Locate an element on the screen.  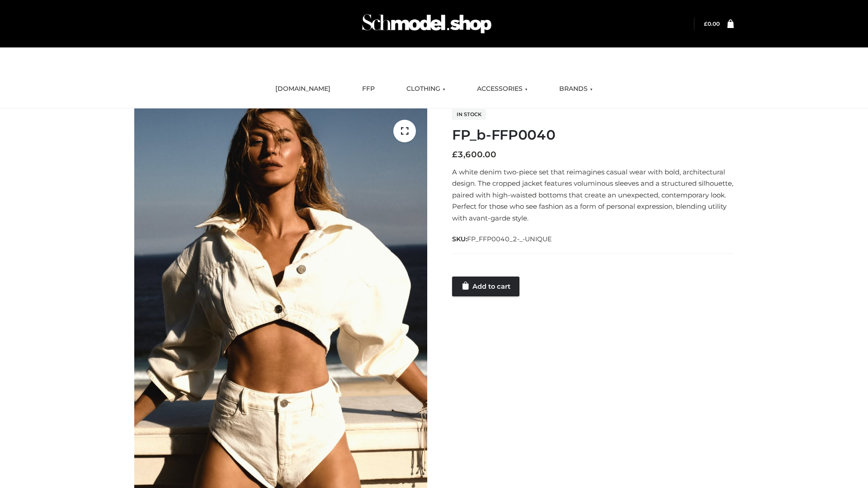
a: BRANDS is located at coordinates (576, 89).